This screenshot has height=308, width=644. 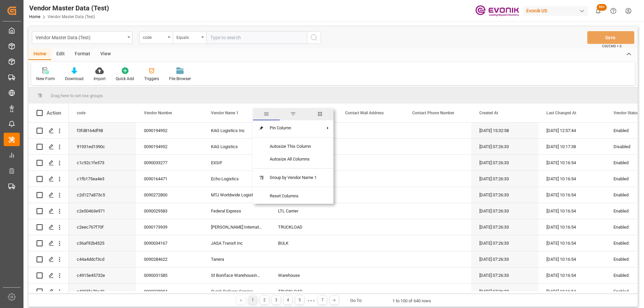 What do you see at coordinates (237, 211) in the screenshot?
I see `div: Federal Express` at bounding box center [237, 211].